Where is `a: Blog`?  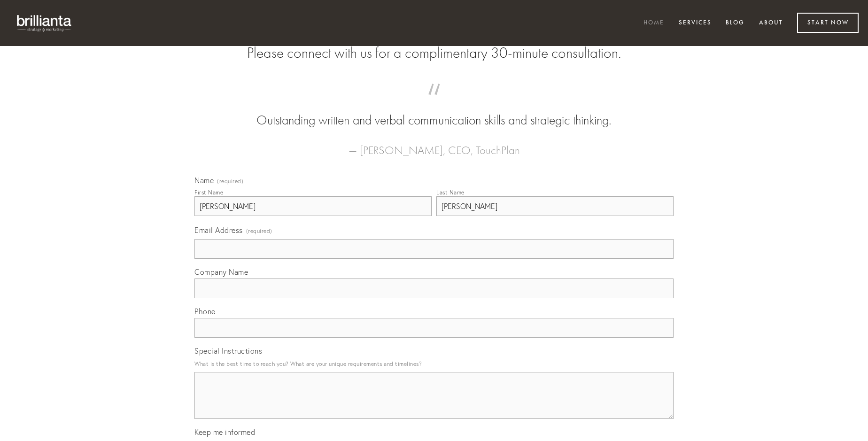 a: Blog is located at coordinates (735, 23).